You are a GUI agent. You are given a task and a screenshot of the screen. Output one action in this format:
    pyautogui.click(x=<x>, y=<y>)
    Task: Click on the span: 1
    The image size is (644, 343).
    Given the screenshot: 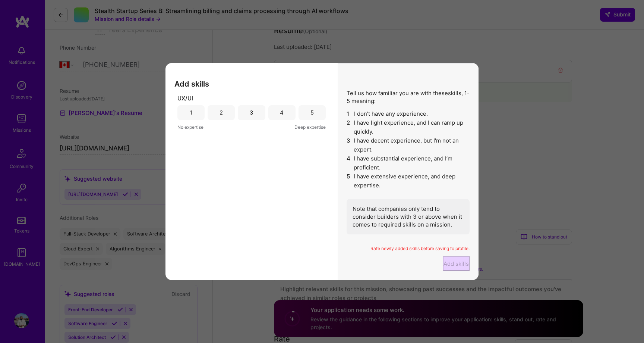 What is the action you would take?
    pyautogui.click(x=349, y=114)
    